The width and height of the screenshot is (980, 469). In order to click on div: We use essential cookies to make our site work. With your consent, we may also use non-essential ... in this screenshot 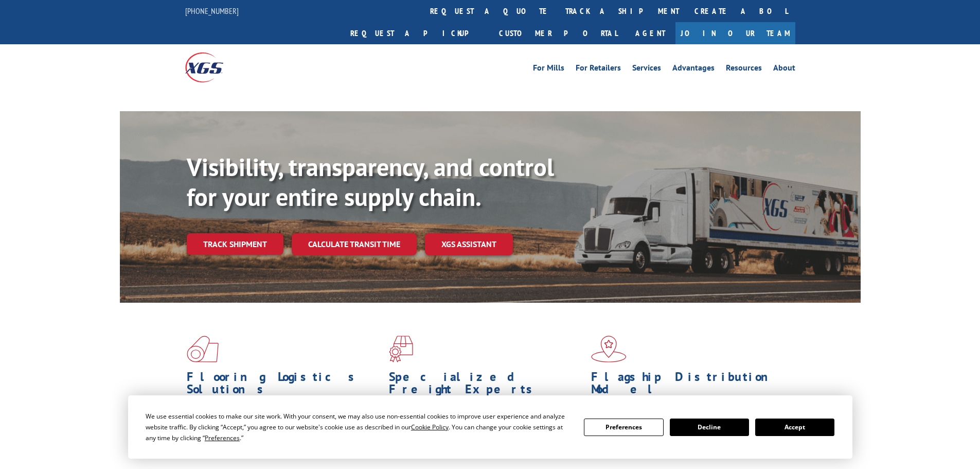, I will do `click(359, 427)`.